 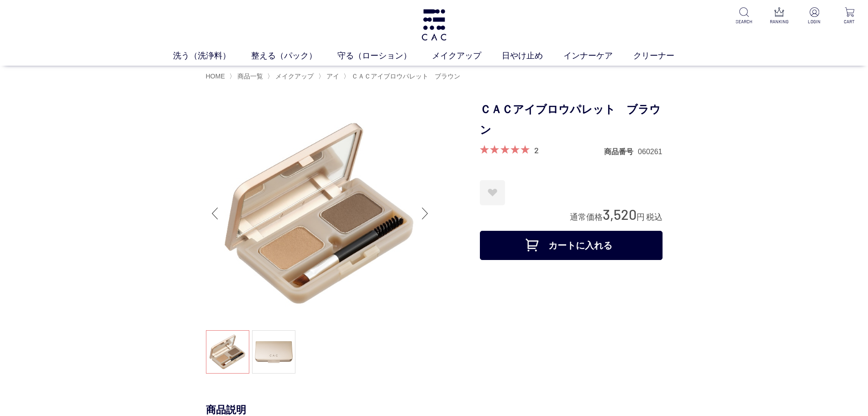 I want to click on button: カートに入れる, so click(x=571, y=245).